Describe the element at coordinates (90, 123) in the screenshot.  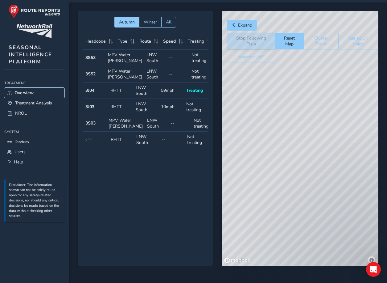
I see `strong: 3S03` at that location.